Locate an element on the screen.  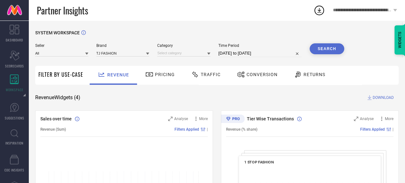
span: Returns is located at coordinates (315, 74).